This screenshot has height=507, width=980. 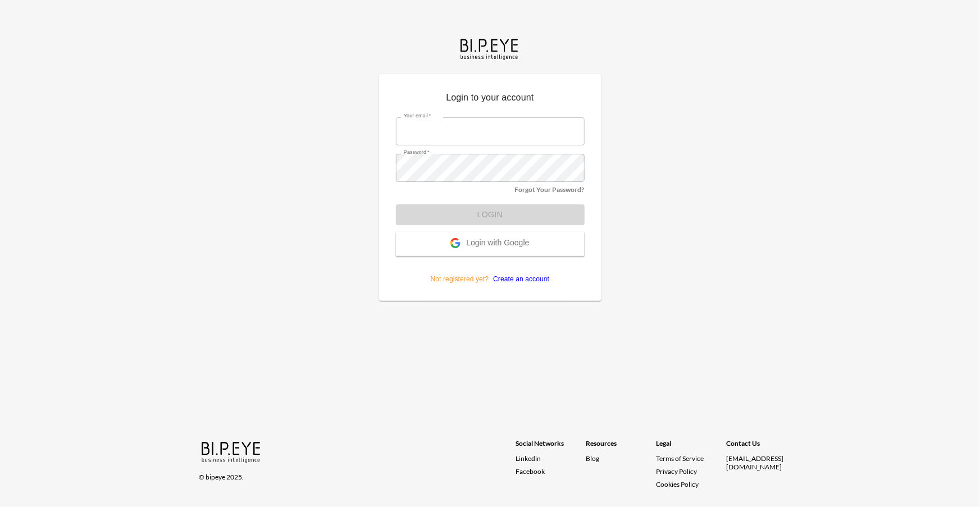 What do you see at coordinates (549, 189) in the screenshot?
I see `a: Forgot Your Password?` at bounding box center [549, 189].